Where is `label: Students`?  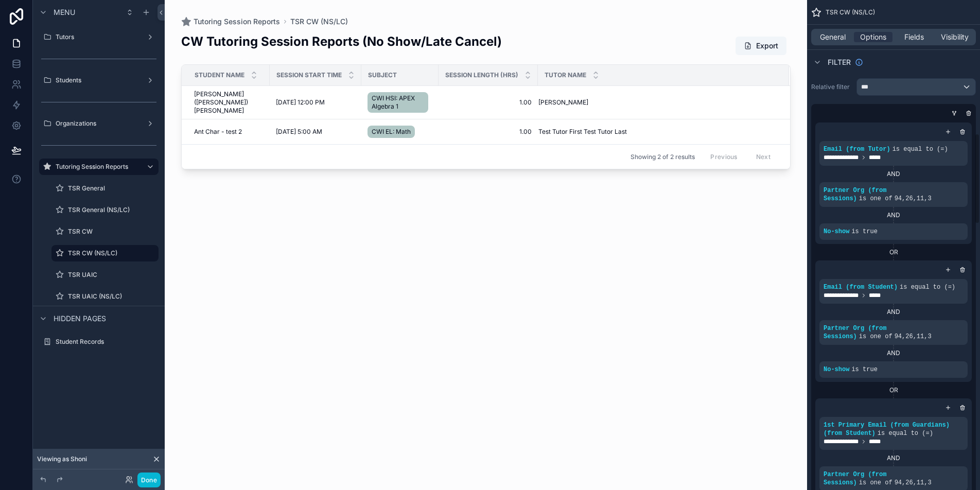 label: Students is located at coordinates (99, 80).